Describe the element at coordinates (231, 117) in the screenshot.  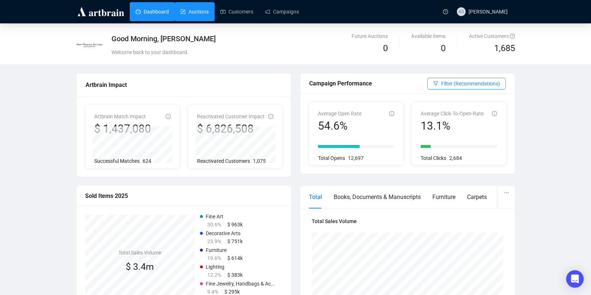
I see `span: Reactivated Customer Impact` at that location.